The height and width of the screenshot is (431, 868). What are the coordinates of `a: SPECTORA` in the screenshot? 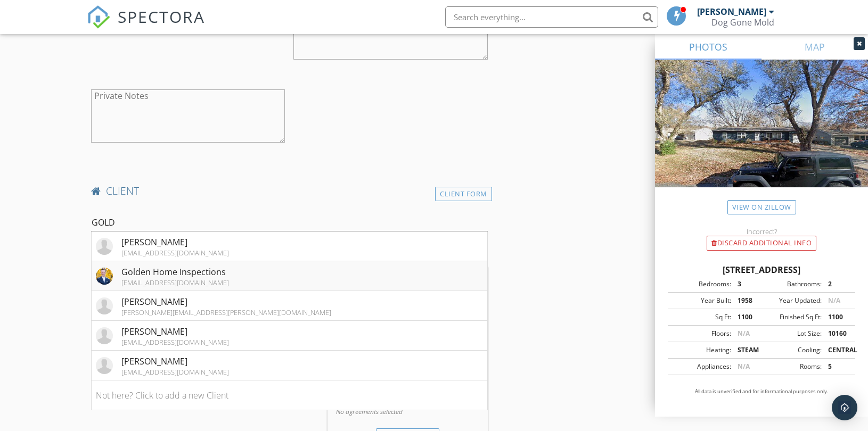 It's located at (146, 25).